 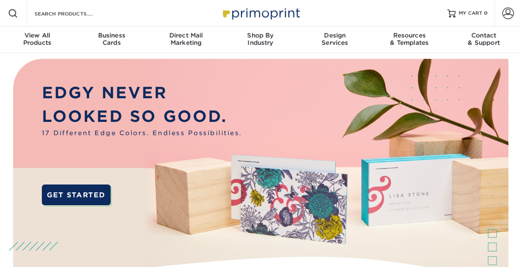 I want to click on a: GET STARTED, so click(x=76, y=195).